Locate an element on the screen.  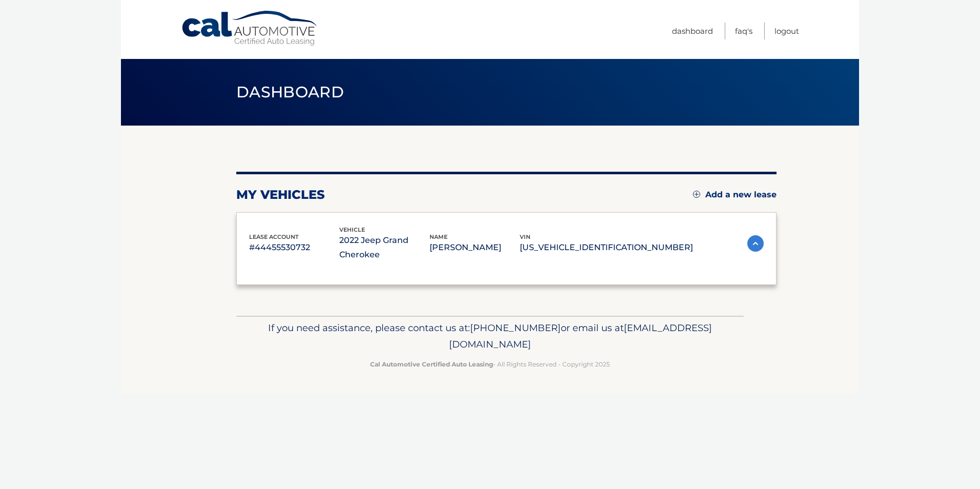
p: #44455530732 is located at coordinates (295, 247).